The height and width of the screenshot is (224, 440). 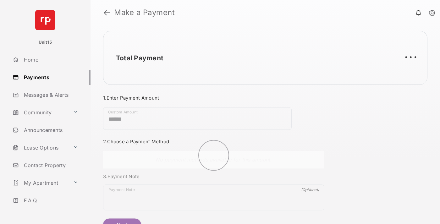 I want to click on img: svg+xml;base64,PHN2ZyB4bWxucz0iaHR0cDovL3d3dy53My5vcmcvMjAwMC9zdmciIHdpZHRoPSI2NCIgaGVpZ2h0PSI2NC..., so click(x=45, y=20).